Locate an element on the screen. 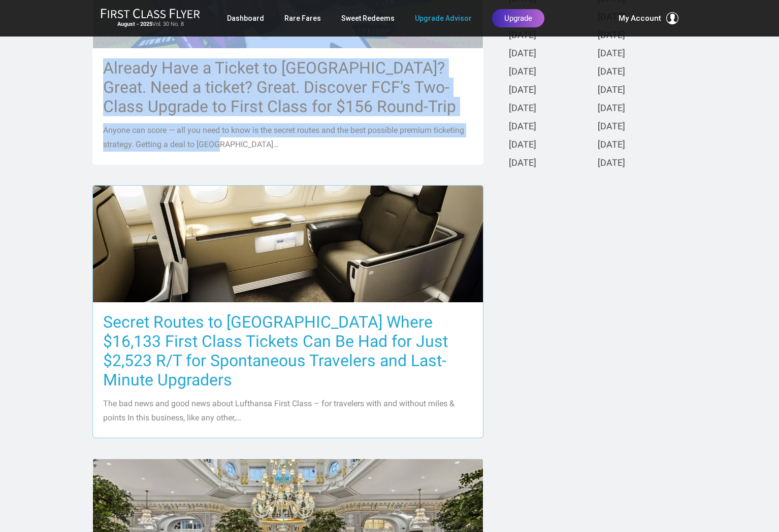  p: The bad news and good news about Lufthansa First Class – for travelers with and without miles & p... is located at coordinates (288, 411).